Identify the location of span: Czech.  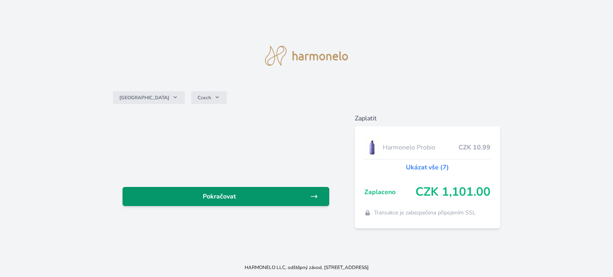
(204, 98).